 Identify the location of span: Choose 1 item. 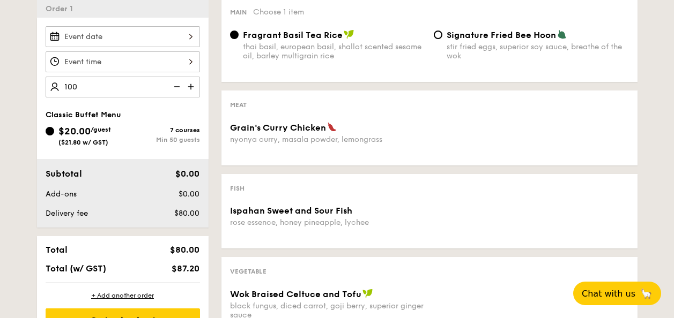
(278, 12).